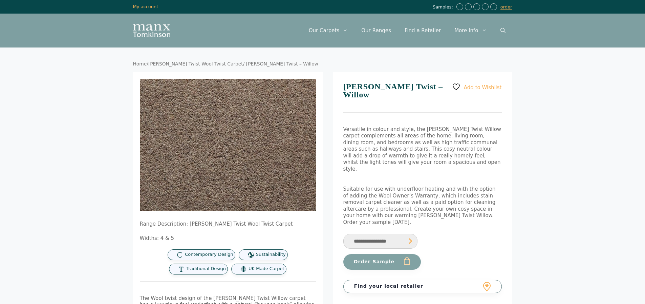  What do you see at coordinates (382, 262) in the screenshot?
I see `button: Order Sample` at bounding box center [382, 262].